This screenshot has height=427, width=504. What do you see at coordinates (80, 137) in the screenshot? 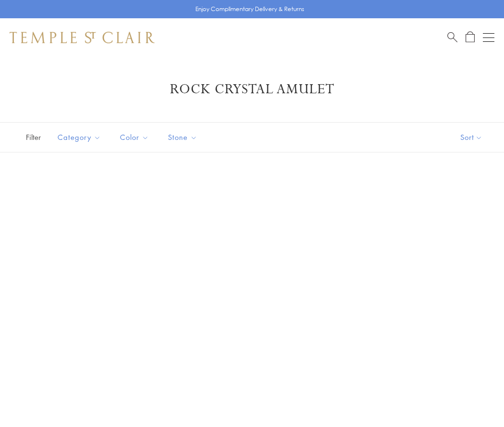
I see `span: Category` at bounding box center [80, 137].